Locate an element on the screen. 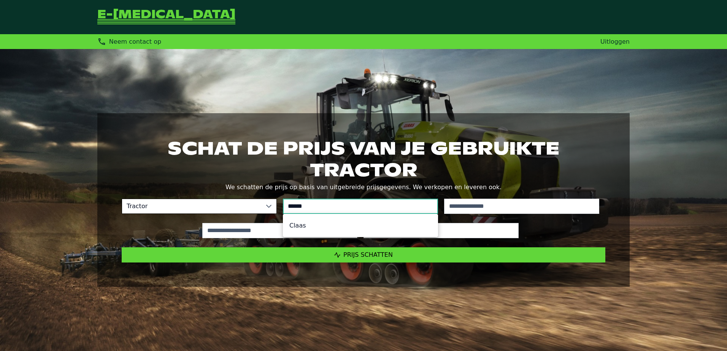  a: Uitloggen is located at coordinates (615, 41).